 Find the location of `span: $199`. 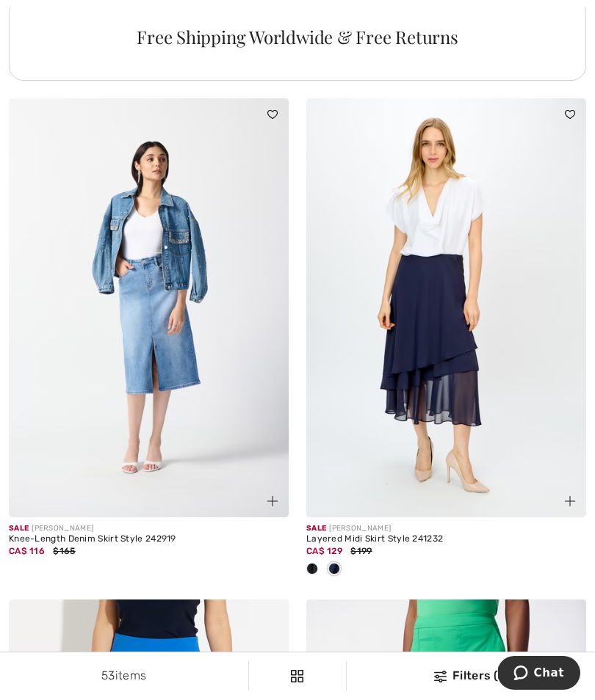

span: $199 is located at coordinates (360, 551).